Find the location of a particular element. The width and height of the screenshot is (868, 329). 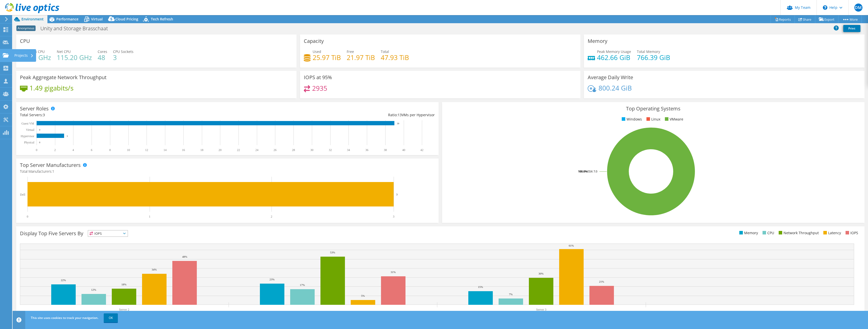

li: Latency is located at coordinates (831, 233).